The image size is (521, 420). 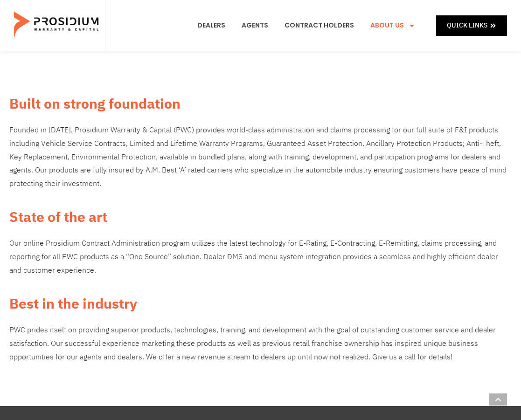 I want to click on a: Quick Links, so click(x=471, y=25).